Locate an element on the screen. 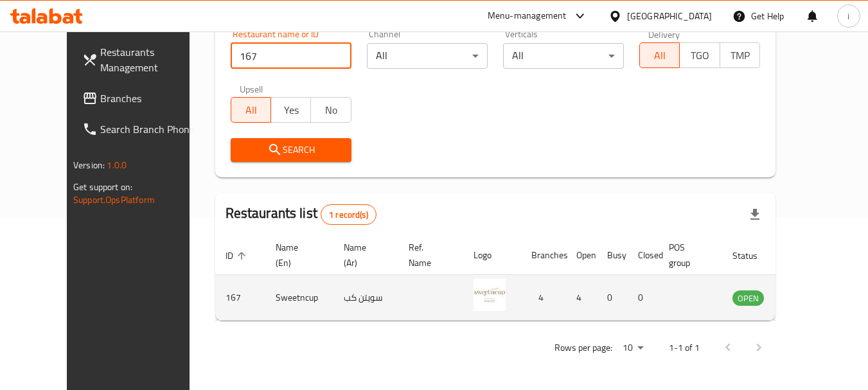 This screenshot has width=868, height=390. span: OPEN is located at coordinates (747, 298).